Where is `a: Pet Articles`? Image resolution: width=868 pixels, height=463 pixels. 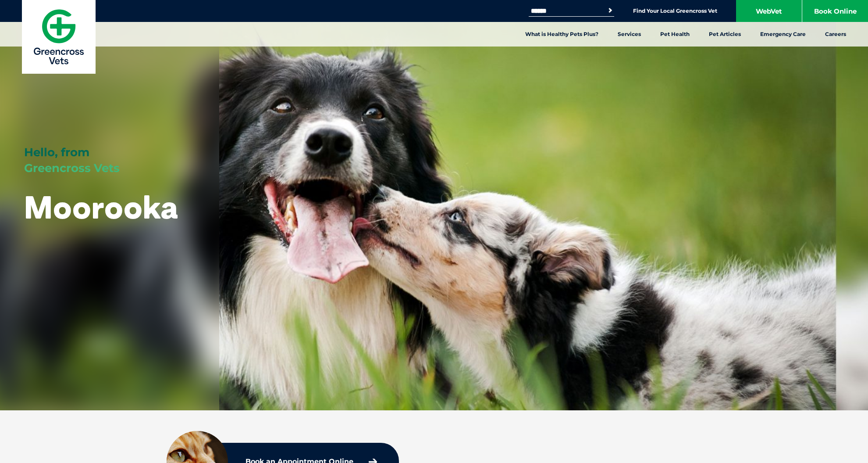 a: Pet Articles is located at coordinates (725, 34).